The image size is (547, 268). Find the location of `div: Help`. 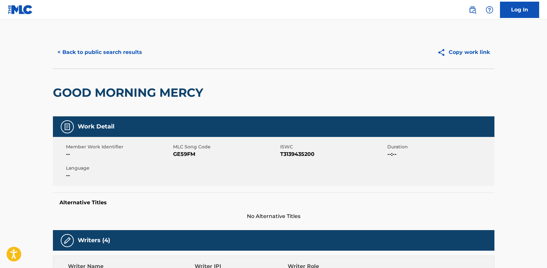

div: Help is located at coordinates (489, 10).